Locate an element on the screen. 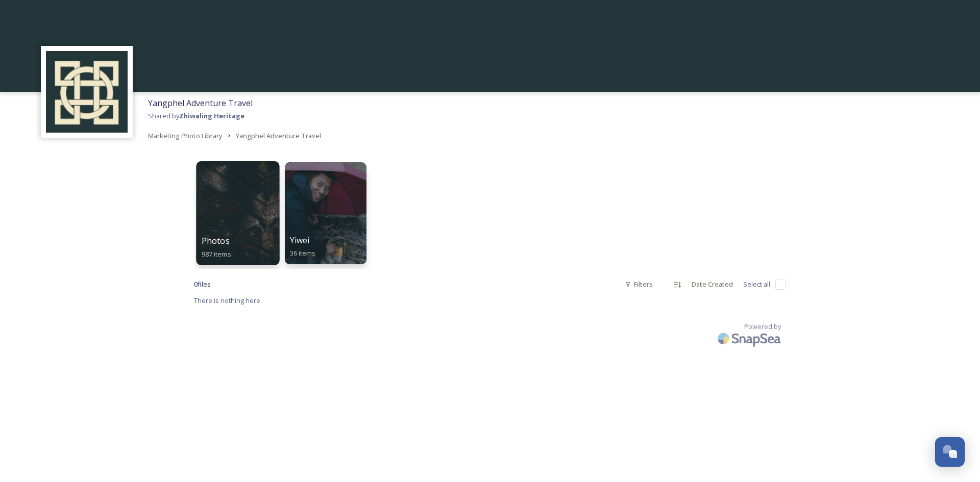  span: Shared by is located at coordinates (196, 116).